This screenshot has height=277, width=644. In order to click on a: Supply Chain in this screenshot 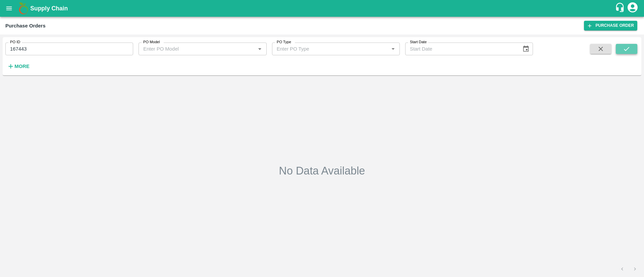, I will do `click(322, 9)`.